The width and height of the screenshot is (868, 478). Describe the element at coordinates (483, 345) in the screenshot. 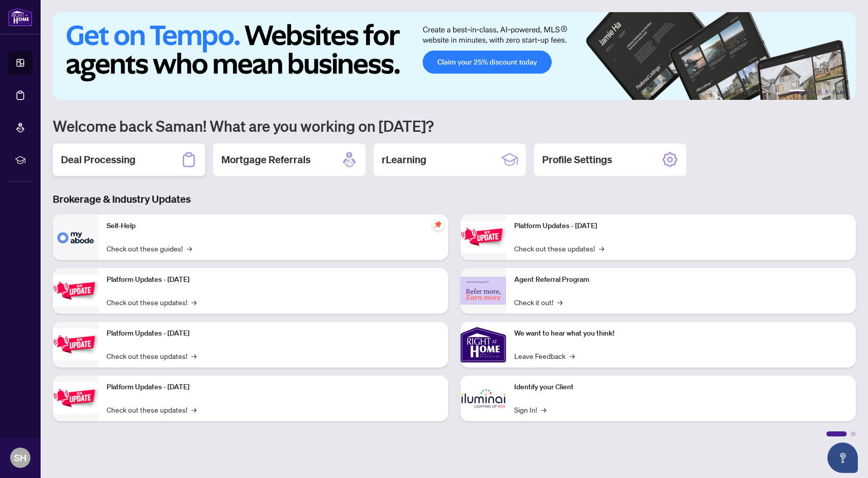

I see `img: We want to hear what you think!` at that location.